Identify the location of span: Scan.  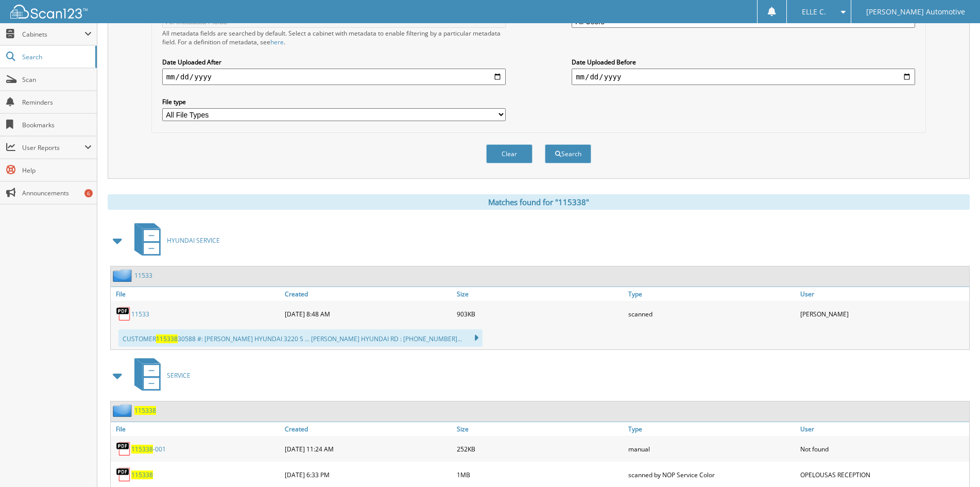
(57, 80).